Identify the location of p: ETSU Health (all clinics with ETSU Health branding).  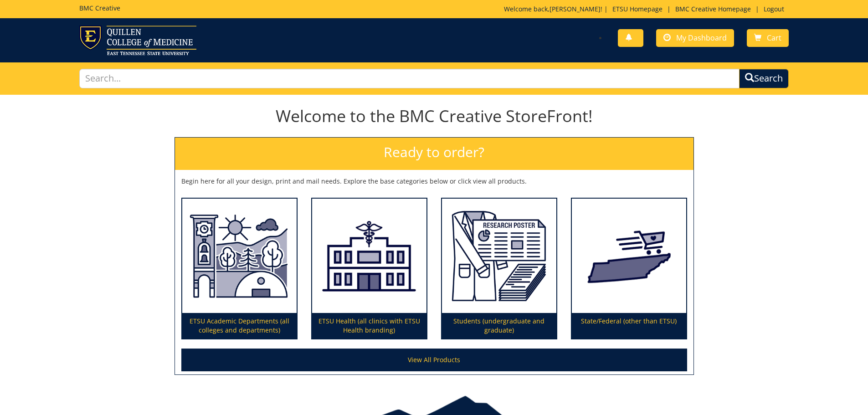
(369, 326).